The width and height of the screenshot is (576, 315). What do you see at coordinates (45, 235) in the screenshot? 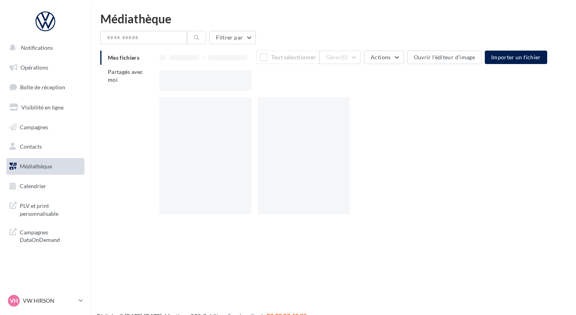
I see `a: Campagnes DataOnDemand` at bounding box center [45, 235].